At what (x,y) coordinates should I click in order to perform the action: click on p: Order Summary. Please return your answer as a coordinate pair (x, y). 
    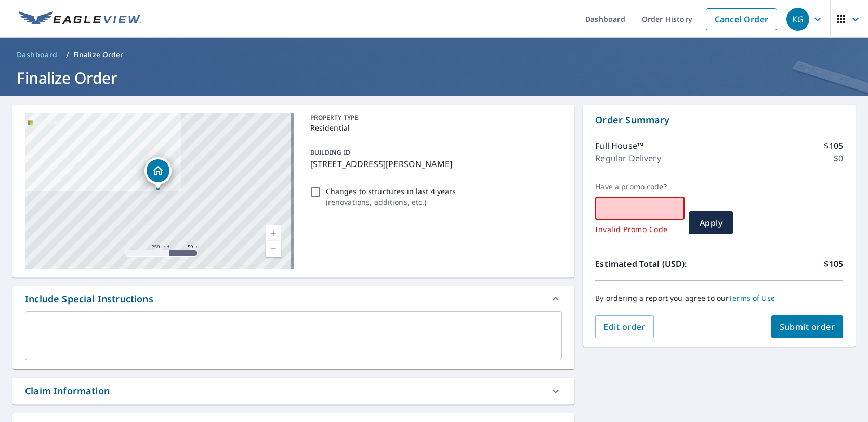
    Looking at the image, I should click on (719, 119).